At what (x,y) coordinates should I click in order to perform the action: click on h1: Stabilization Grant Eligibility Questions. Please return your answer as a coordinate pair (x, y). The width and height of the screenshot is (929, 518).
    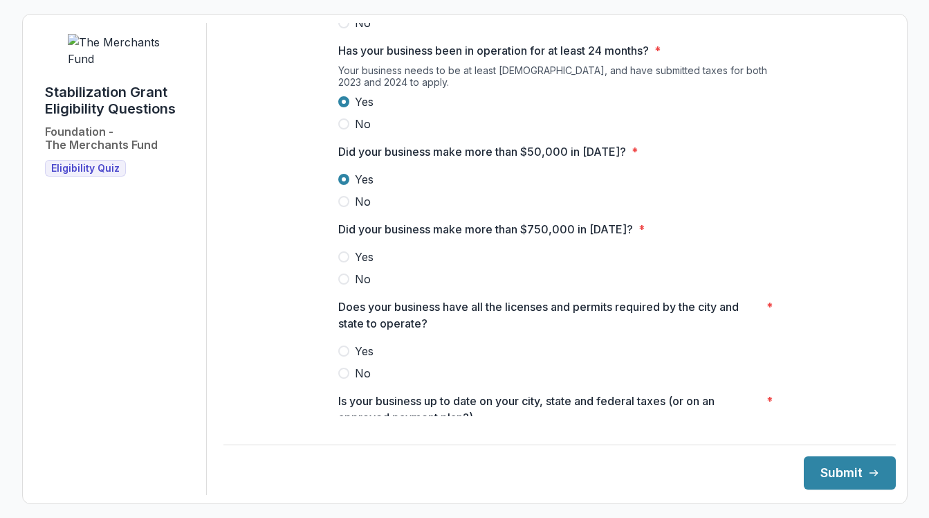
    Looking at the image, I should click on (120, 100).